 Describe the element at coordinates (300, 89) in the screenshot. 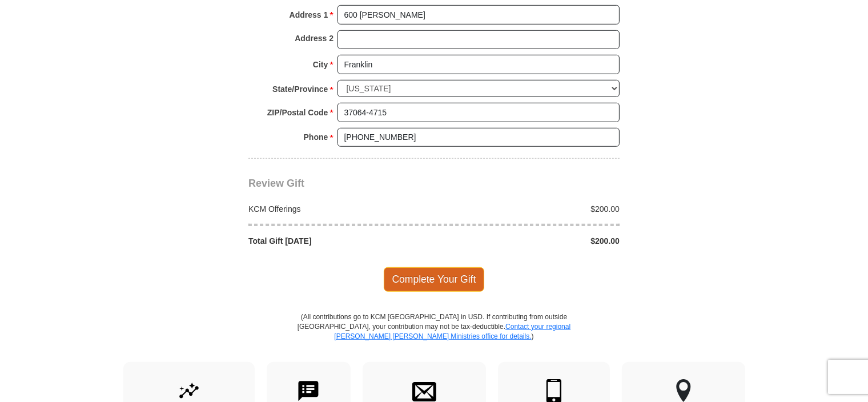

I see `strong: State/Province` at that location.